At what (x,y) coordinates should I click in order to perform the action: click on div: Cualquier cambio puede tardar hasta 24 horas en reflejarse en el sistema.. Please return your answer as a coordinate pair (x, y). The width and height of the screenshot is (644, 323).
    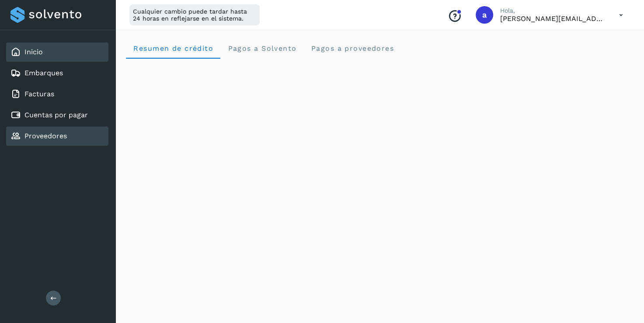
    Looking at the image, I should click on (194, 15).